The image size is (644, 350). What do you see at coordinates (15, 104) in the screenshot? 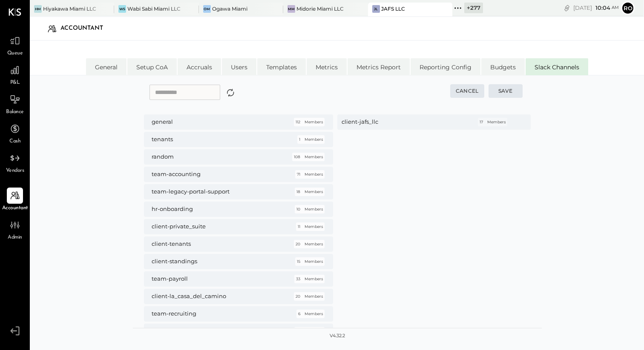
I see `a: Balance` at bounding box center [15, 104].